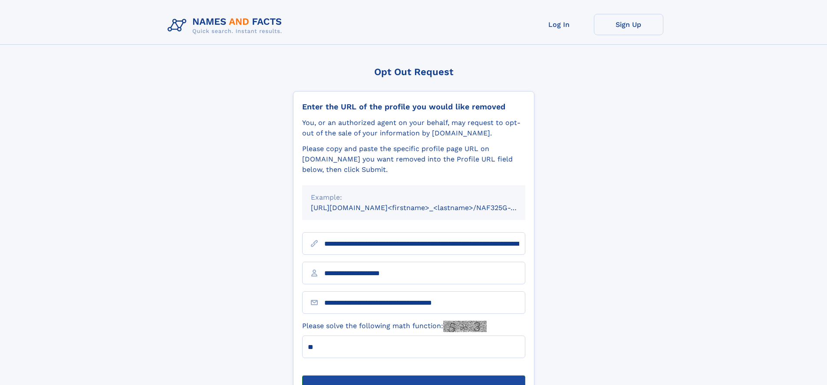 The image size is (827, 385). I want to click on a: Sign Up, so click(629, 24).